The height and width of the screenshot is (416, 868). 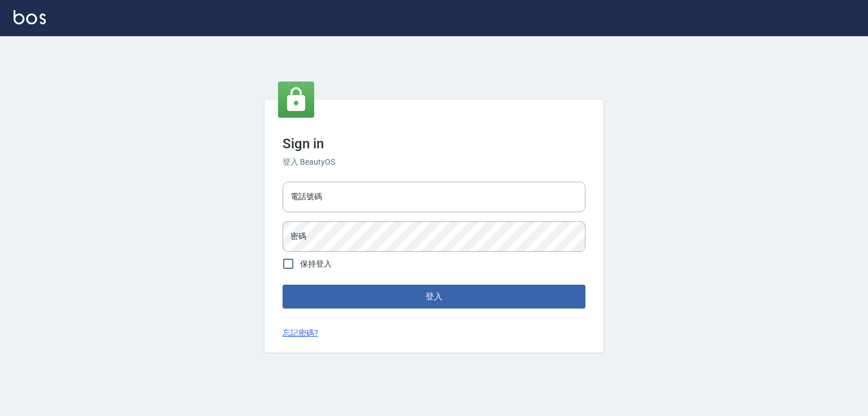 What do you see at coordinates (434, 296) in the screenshot?
I see `button: 登入` at bounding box center [434, 296].